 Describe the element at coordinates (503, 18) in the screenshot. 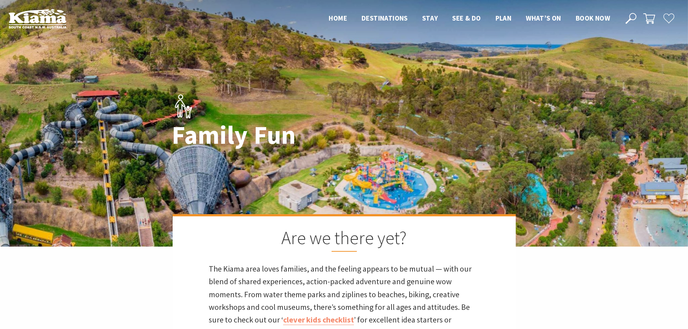

I see `span: Plan` at that location.